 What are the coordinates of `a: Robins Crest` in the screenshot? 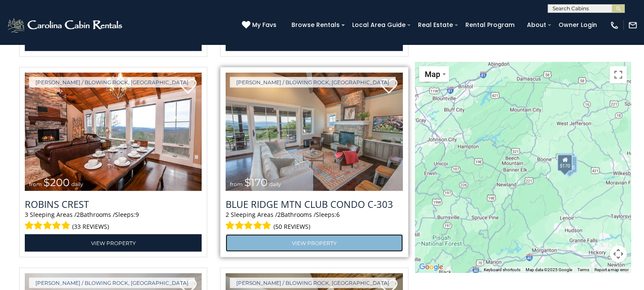 It's located at (113, 204).